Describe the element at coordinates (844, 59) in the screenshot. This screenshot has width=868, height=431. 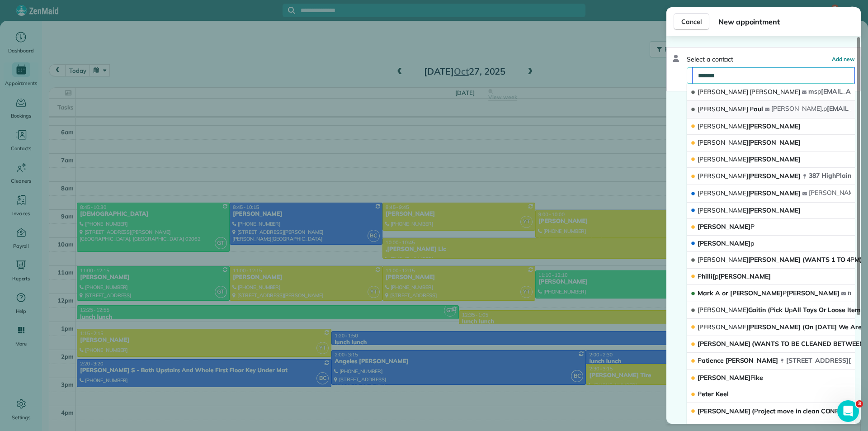
I see `button: Add new` at that location.